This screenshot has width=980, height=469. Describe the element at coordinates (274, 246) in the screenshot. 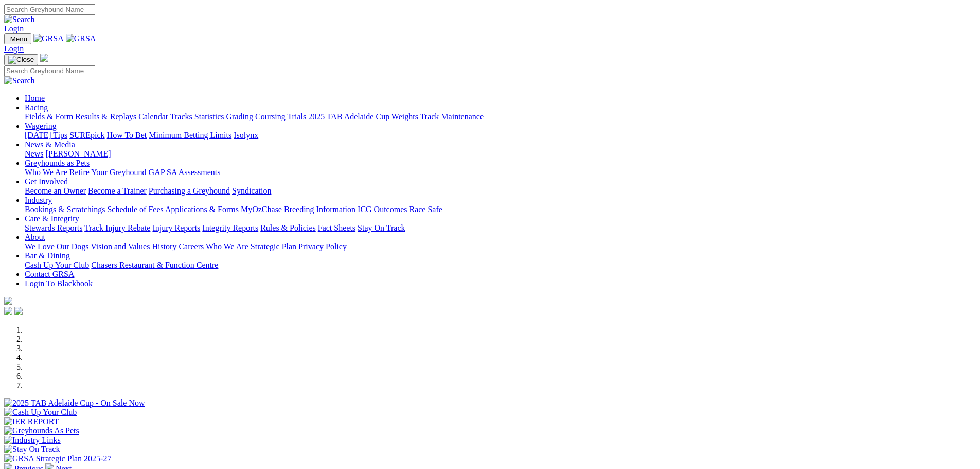

I see `a: Strategic Plan` at that location.